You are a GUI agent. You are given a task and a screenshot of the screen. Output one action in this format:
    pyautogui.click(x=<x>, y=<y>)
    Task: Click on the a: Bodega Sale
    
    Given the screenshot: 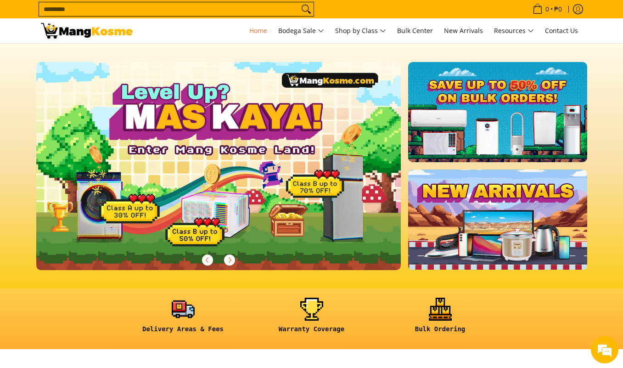 What is the action you would take?
    pyautogui.click(x=301, y=31)
    